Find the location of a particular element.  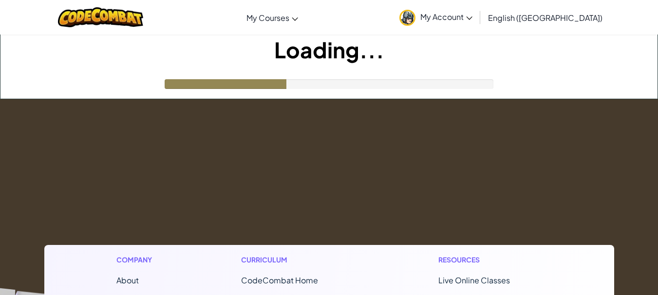

span: My Courses is located at coordinates (268, 18).